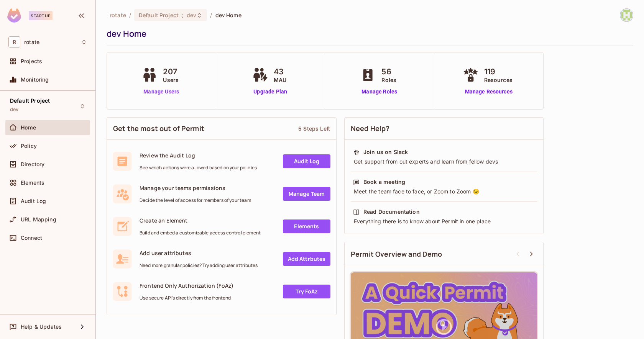  Describe the element at coordinates (159, 128) in the screenshot. I see `span: Get the most out of Permit` at that location.